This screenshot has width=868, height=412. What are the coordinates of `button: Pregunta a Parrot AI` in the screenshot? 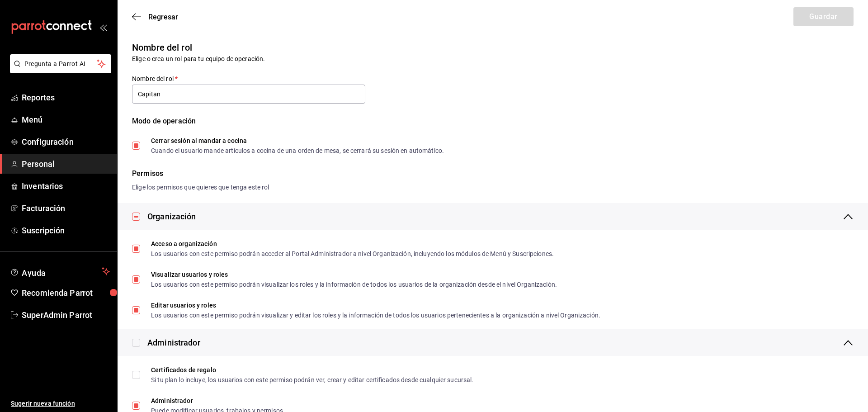 It's located at (60, 64).